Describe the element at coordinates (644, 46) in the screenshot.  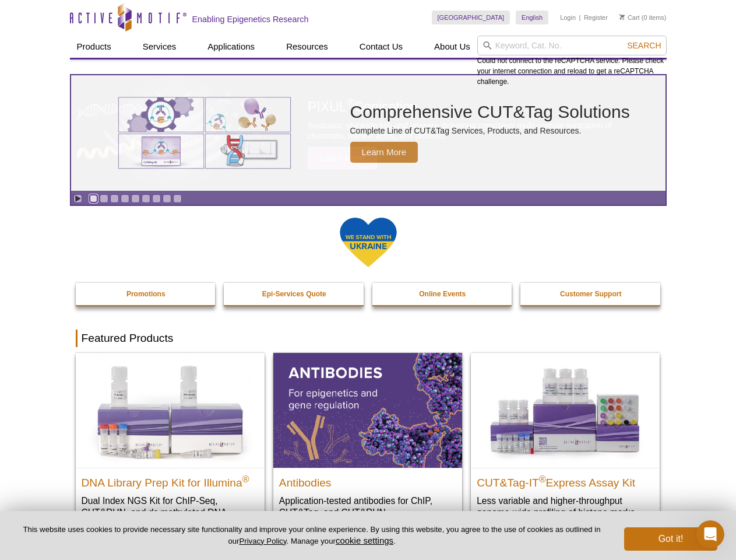
I see `button: Search` at that location.